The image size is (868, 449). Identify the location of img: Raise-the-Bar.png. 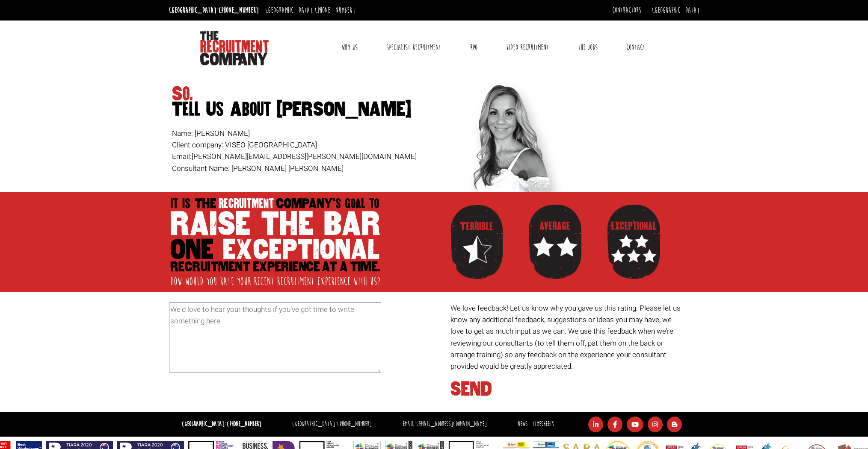
(275, 242).